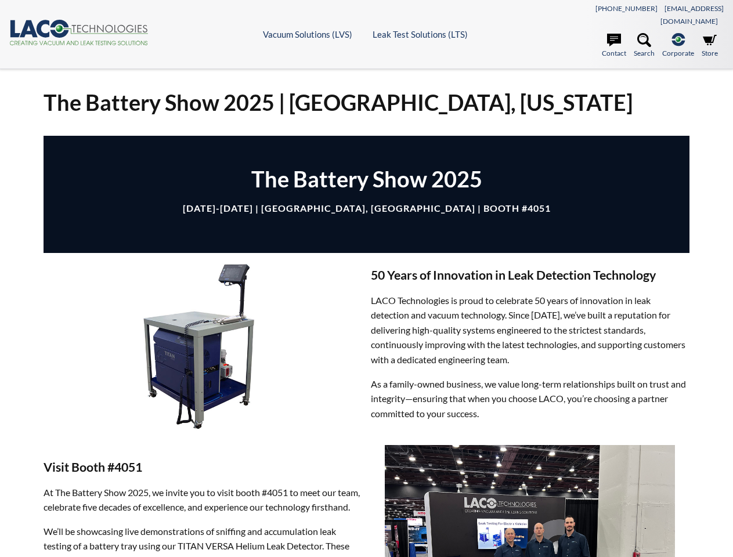  Describe the element at coordinates (420, 34) in the screenshot. I see `a: Leak Test Solutions (LTS)` at that location.